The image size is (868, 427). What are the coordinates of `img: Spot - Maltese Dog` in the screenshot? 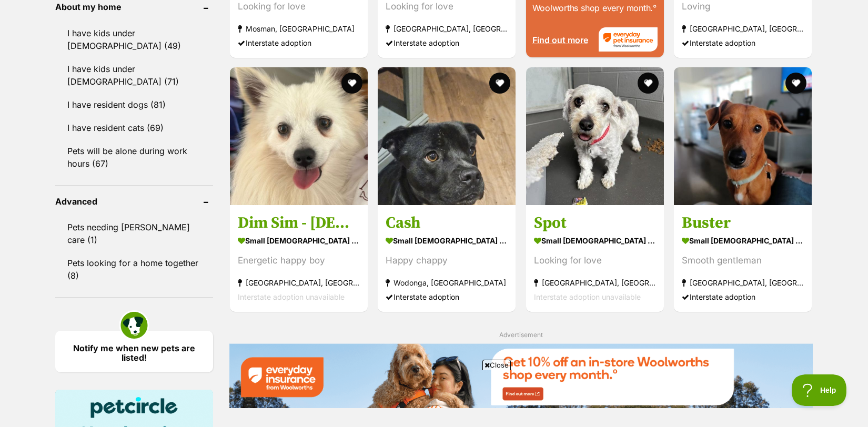 It's located at (595, 136).